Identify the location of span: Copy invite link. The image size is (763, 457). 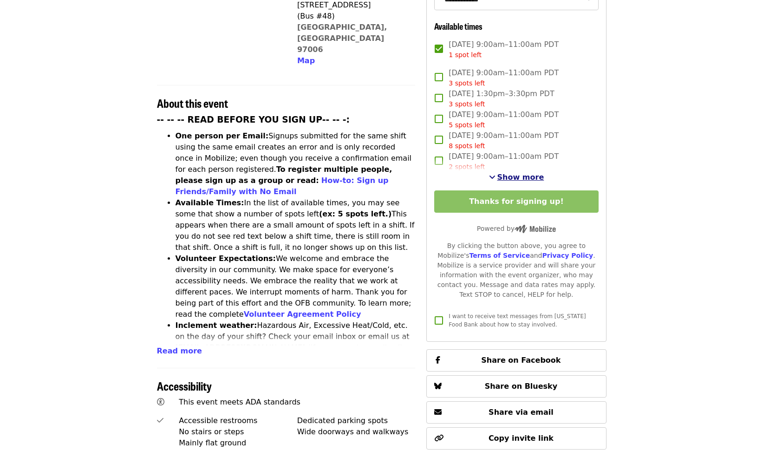
(521, 438).